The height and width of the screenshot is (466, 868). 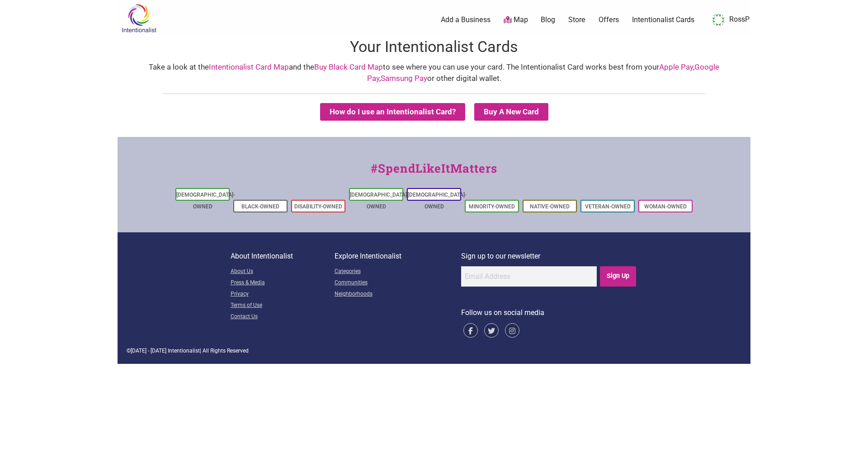 I want to click on a: Intentionalist Cards, so click(x=664, y=20).